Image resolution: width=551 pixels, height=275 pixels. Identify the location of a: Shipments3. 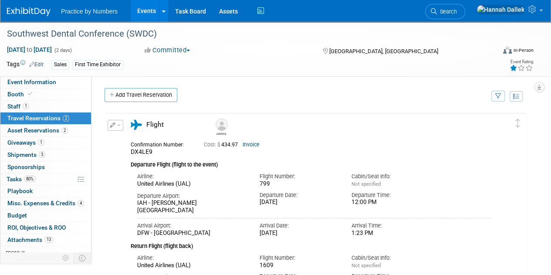
(46, 155).